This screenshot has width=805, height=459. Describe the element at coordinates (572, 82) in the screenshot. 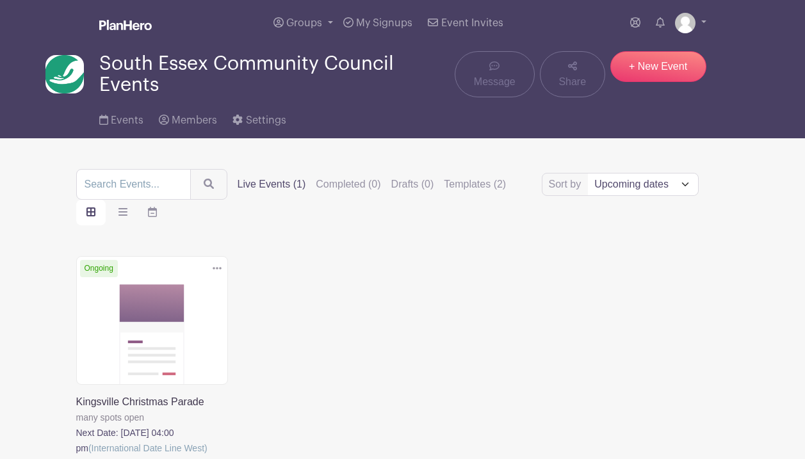

I see `span: Share` at that location.